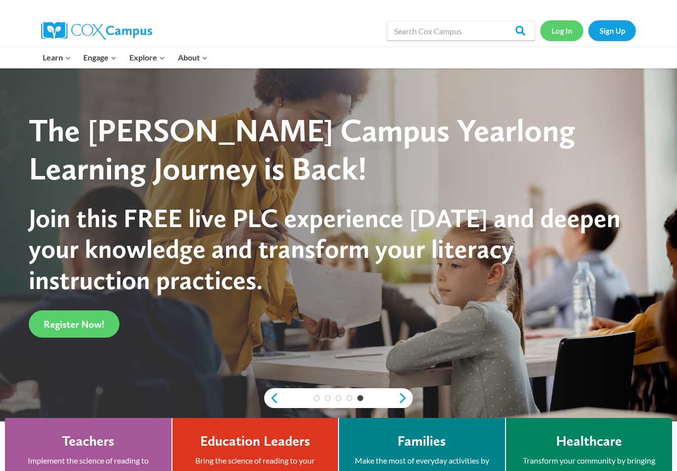  I want to click on a: Sign Up, so click(612, 30).